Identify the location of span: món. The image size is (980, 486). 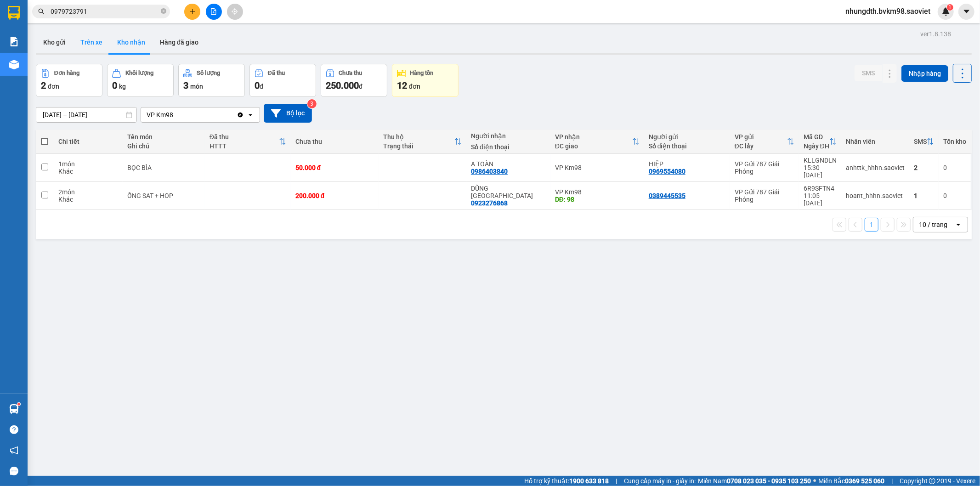
(197, 87).